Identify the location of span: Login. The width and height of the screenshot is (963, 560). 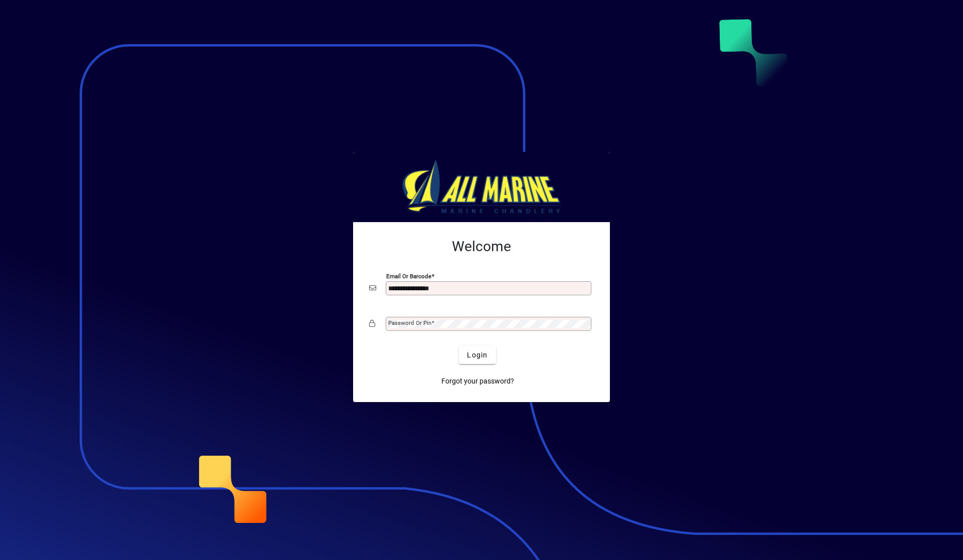
(477, 355).